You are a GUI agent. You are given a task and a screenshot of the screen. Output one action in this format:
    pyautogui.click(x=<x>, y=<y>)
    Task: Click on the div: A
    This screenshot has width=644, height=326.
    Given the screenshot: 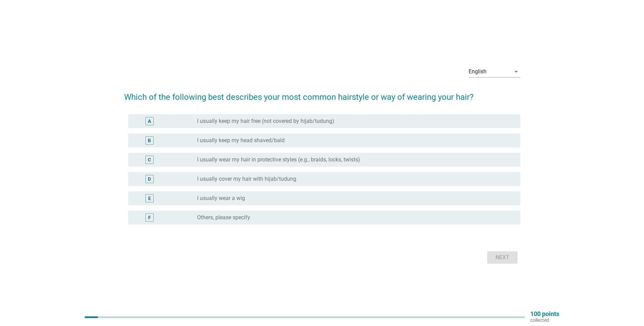 What is the action you would take?
    pyautogui.click(x=149, y=121)
    